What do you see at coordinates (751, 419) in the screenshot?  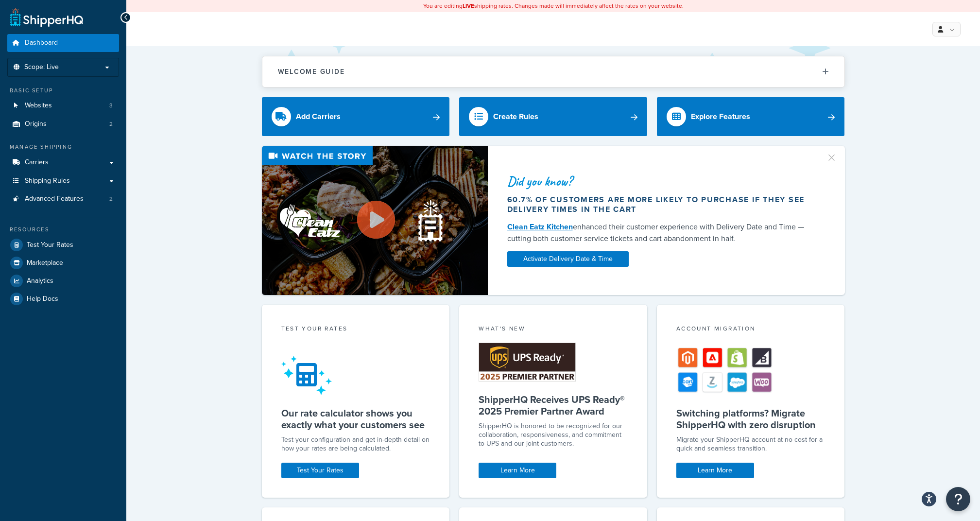 I see `h5: Switching platforms? Migrate ShipperHQ with zero disruption` at bounding box center [751, 419].